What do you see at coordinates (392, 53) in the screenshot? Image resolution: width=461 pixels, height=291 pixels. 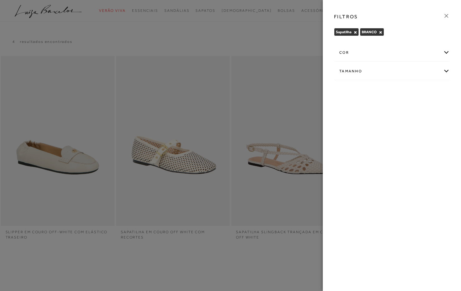 I see `div: cor` at bounding box center [392, 53].